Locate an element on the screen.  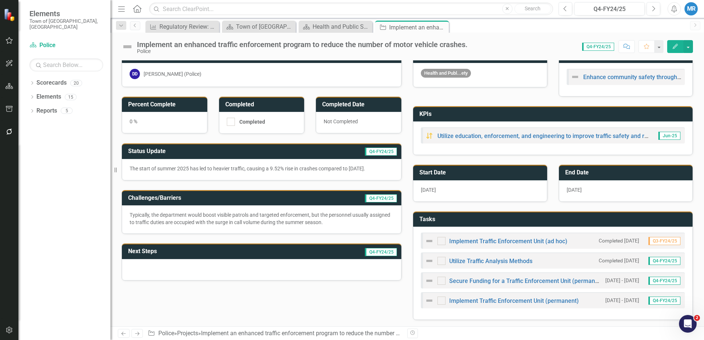
div: Not Completed is located at coordinates (359, 123).